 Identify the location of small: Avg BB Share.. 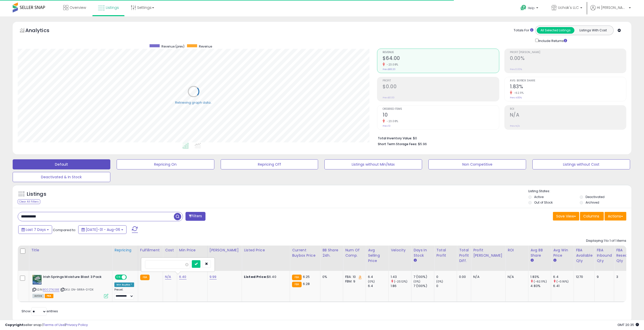
(532, 261).